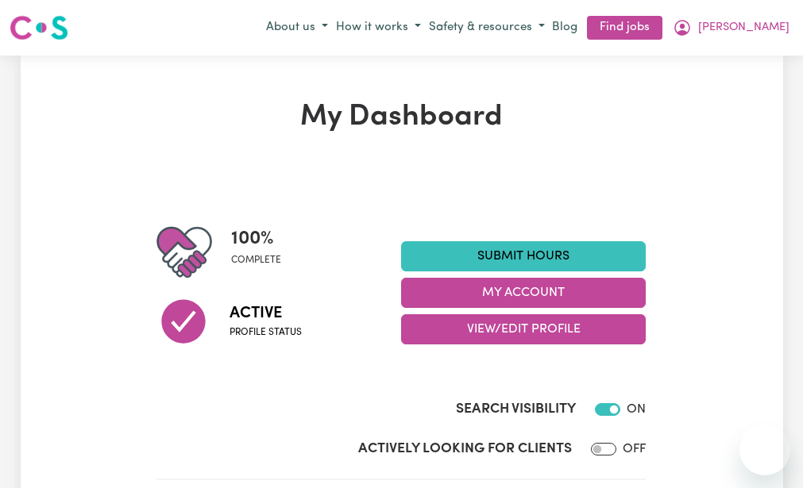 Image resolution: width=803 pixels, height=488 pixels. Describe the element at coordinates (378, 28) in the screenshot. I see `button: How it works` at that location.